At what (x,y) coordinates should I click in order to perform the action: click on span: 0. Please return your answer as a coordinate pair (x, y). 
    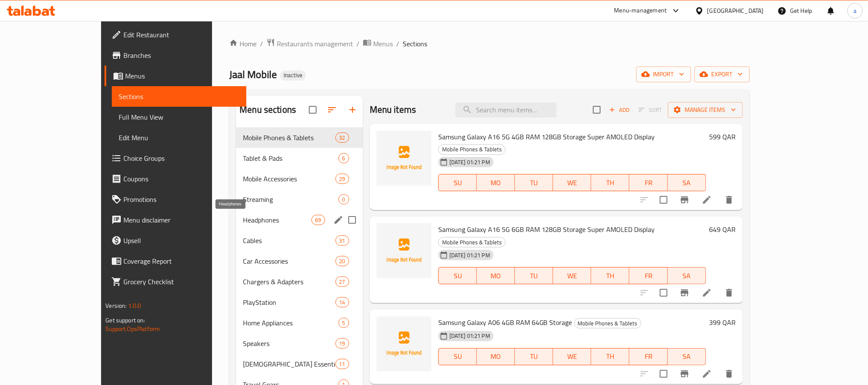
    Looking at the image, I should click on (344, 199).